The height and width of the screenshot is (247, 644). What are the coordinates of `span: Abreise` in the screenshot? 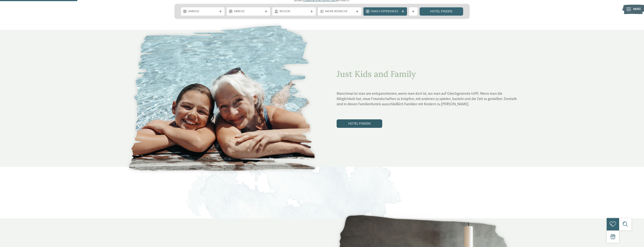 It's located at (248, 12).